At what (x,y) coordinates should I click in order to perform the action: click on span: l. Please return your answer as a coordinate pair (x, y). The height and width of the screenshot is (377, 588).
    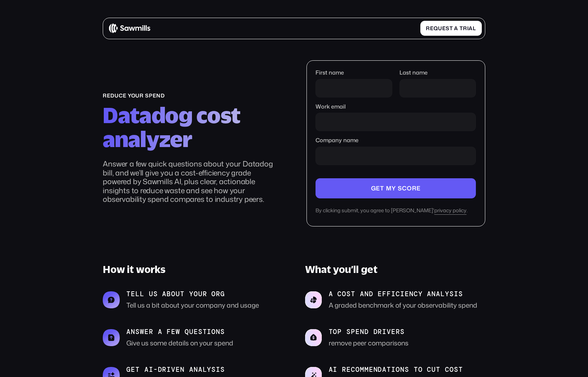
    Looking at the image, I should click on (474, 29).